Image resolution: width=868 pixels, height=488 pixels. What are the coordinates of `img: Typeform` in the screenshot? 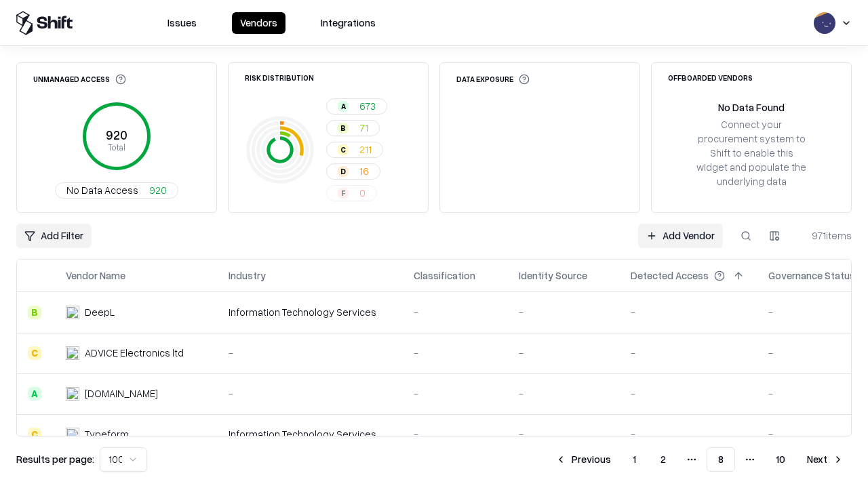 It's located at (72, 434).